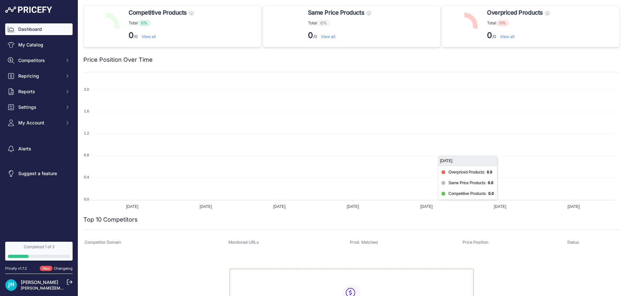 This screenshot has height=296, width=625. I want to click on tspan: 1.6, so click(86, 111).